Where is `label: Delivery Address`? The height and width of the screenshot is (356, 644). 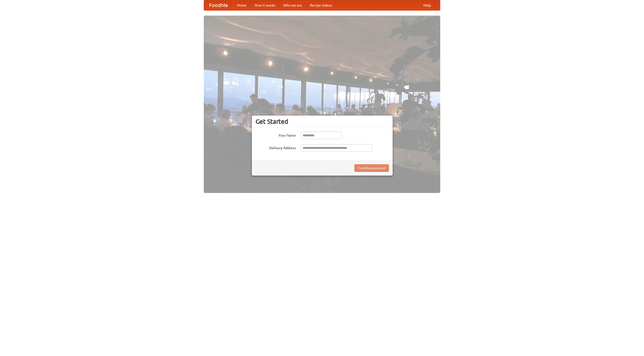 label: Delivery Address is located at coordinates (275, 147).